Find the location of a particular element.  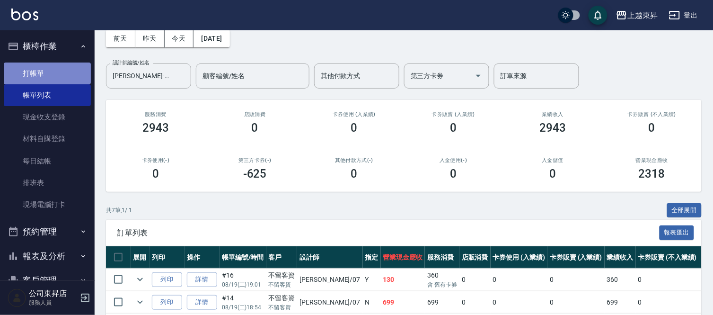

h2: 營業現金應收 is located at coordinates (652, 160).